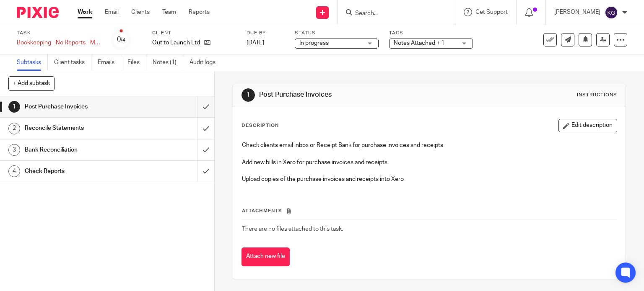  I want to click on h1: Reconcile Statements, so click(79, 128).